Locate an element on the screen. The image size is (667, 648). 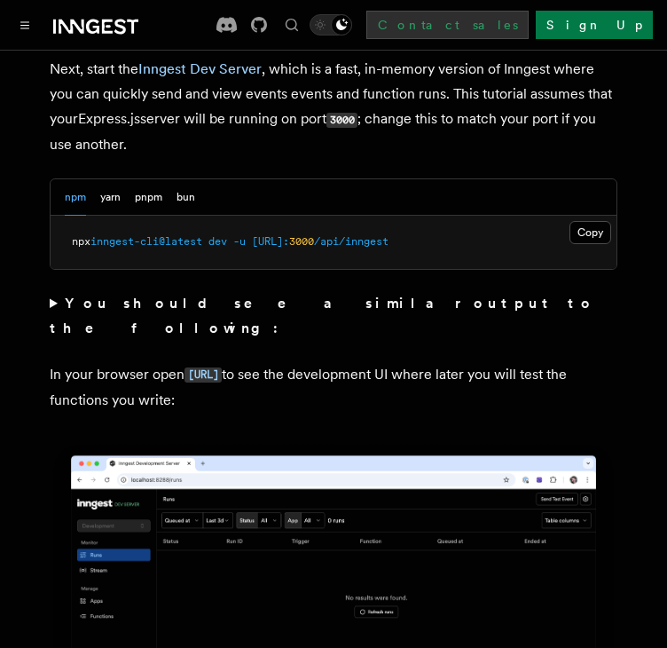
code: 3000 is located at coordinates (342, 120).